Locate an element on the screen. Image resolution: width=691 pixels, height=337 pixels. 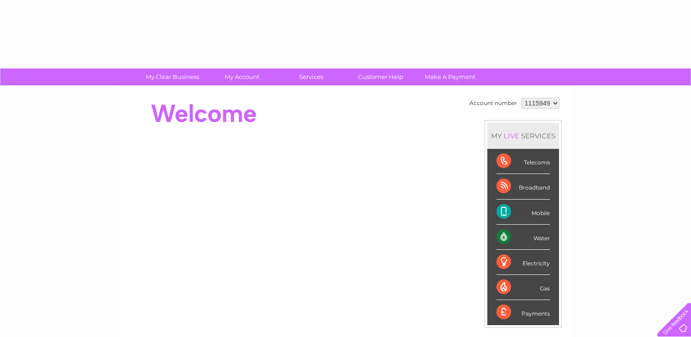
div: Water is located at coordinates (523, 237).